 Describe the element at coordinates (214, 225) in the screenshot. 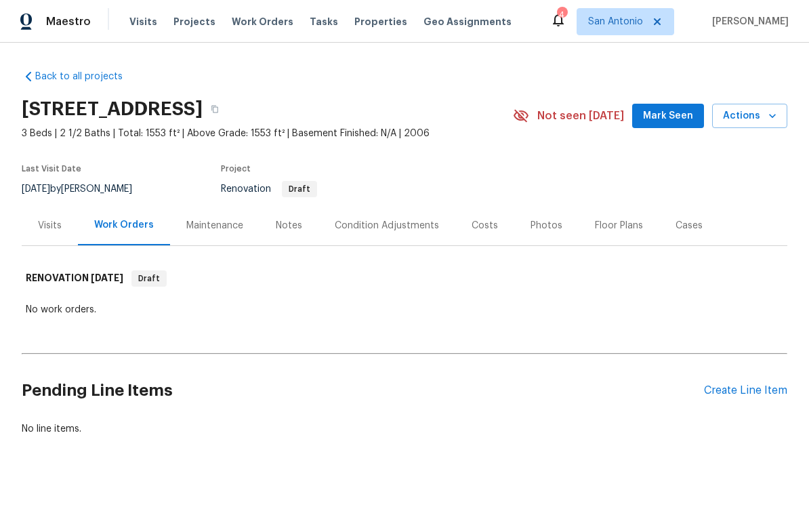

I see `div: Maintenance` at that location.